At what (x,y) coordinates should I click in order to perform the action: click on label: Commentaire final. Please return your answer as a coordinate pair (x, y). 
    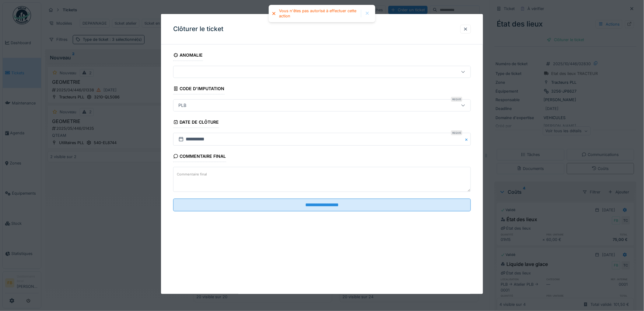
    Looking at the image, I should click on (192, 174).